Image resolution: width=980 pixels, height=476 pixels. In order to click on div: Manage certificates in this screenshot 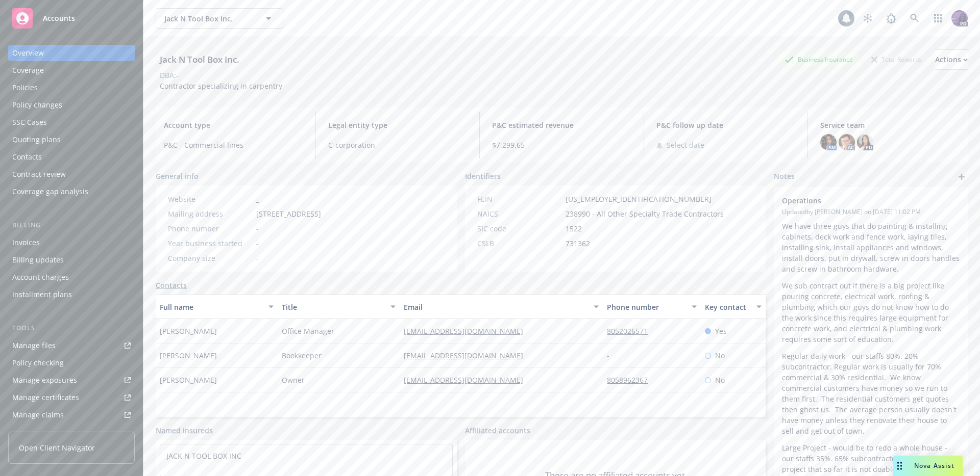, I will do `click(45, 398)`.